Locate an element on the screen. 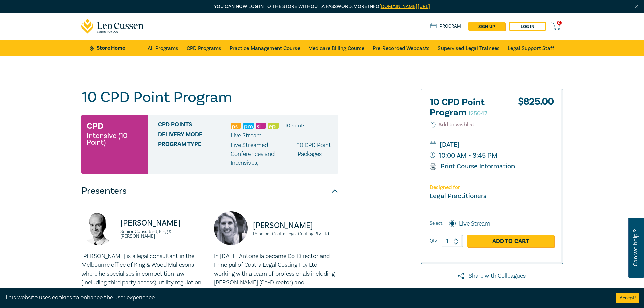 This screenshot has height=308, width=644. h2: 10 CPD Point Program is located at coordinates (467, 108).